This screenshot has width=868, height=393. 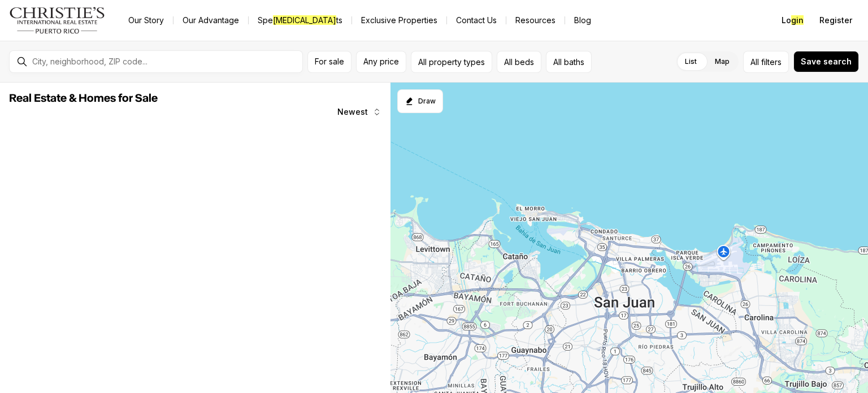 What do you see at coordinates (420, 101) in the screenshot?
I see `button: Start drawing` at bounding box center [420, 101].